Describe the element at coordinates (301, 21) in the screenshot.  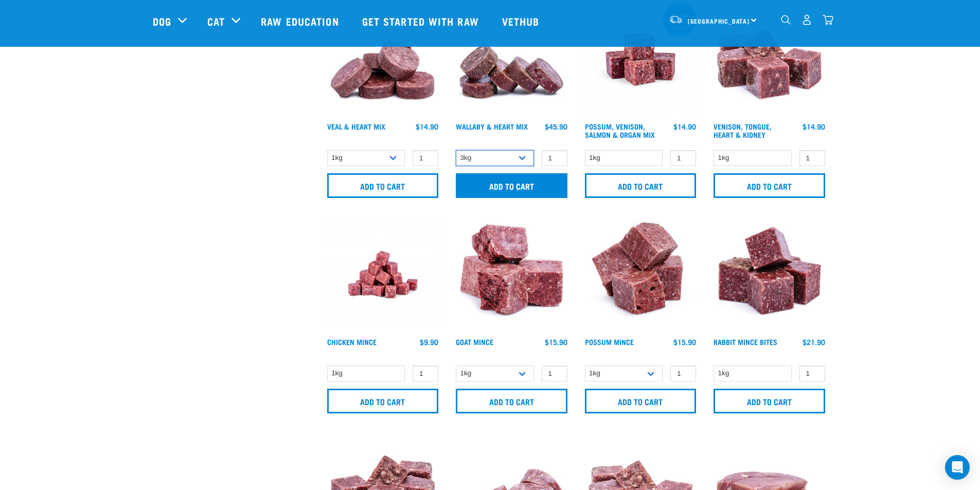
I see `a: Raw Education` at that location.